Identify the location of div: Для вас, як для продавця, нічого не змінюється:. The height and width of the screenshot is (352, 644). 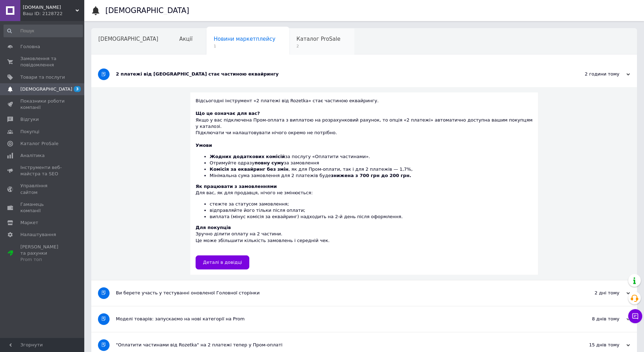
(364, 202).